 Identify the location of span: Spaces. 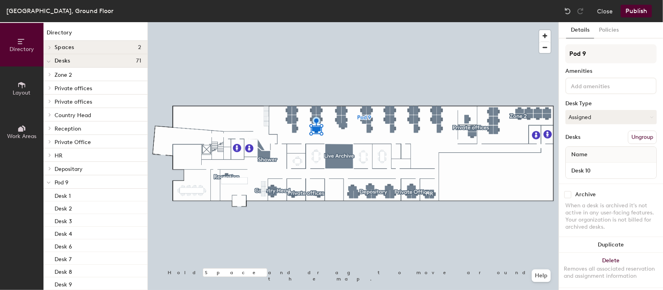
(64, 47).